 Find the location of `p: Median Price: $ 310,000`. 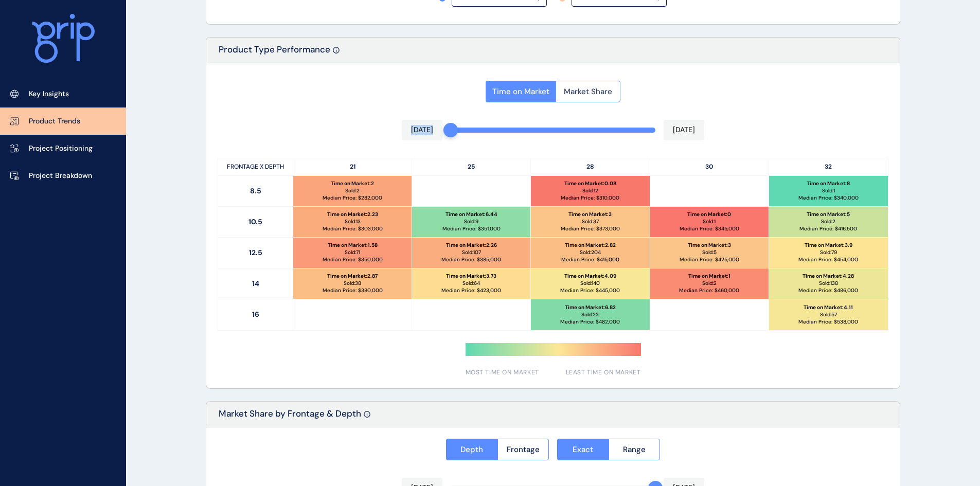

p: Median Price: $ 310,000 is located at coordinates (590, 198).